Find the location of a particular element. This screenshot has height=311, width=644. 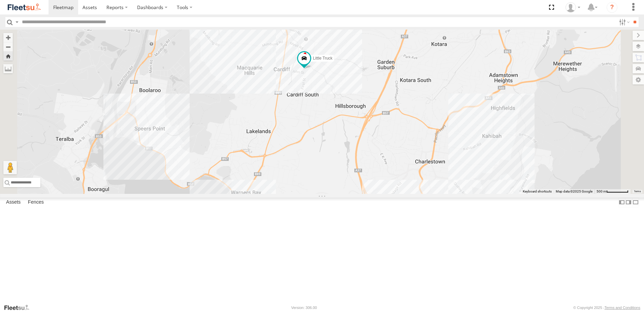

label: Dock Summary Table to the Left is located at coordinates (621, 202).